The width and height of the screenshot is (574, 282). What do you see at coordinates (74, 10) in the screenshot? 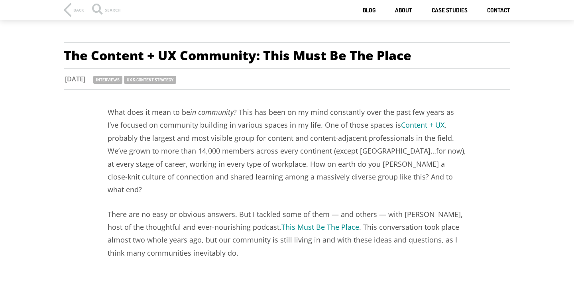
I see `a: Back` at bounding box center [74, 10].